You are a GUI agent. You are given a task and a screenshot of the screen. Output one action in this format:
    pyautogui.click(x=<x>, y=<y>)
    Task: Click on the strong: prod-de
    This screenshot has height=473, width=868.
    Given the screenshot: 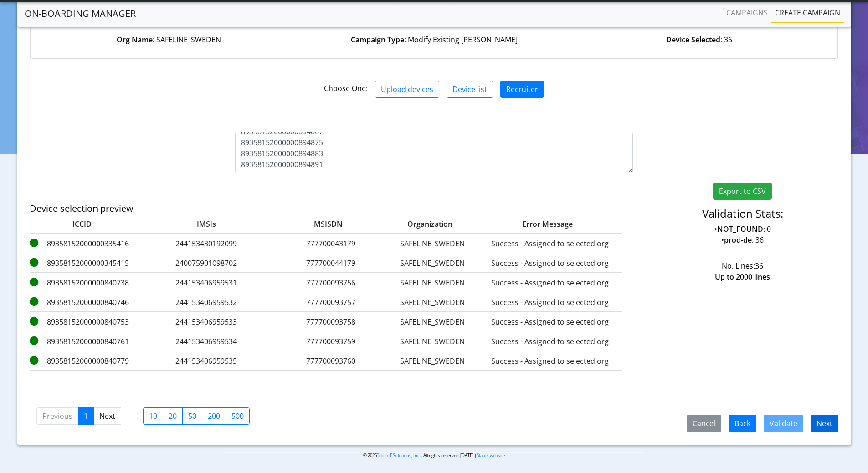 What is the action you would take?
    pyautogui.click(x=737, y=240)
    